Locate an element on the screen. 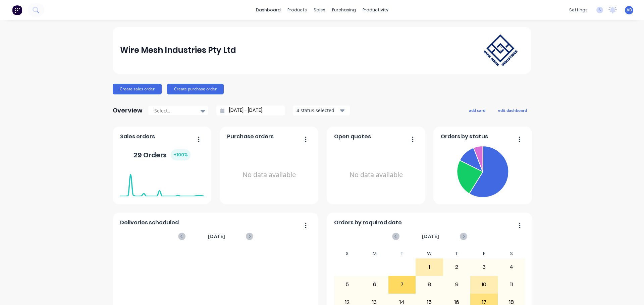 Image resolution: width=644 pixels, height=305 pixels. div: 2 is located at coordinates (457, 267).